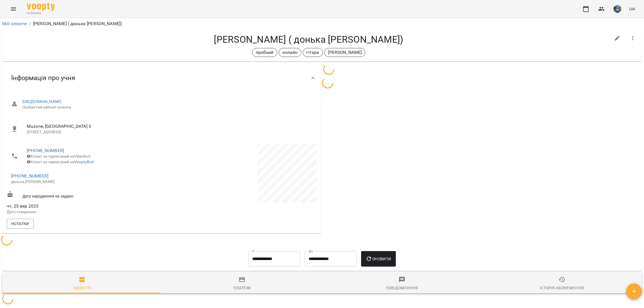  What do you see at coordinates (402, 288) in the screenshot?
I see `div: Повідомлення` at bounding box center [402, 288].